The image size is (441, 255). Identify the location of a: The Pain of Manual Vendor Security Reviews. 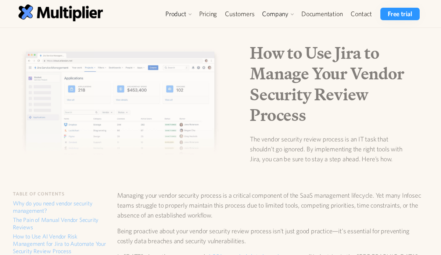
(61, 224).